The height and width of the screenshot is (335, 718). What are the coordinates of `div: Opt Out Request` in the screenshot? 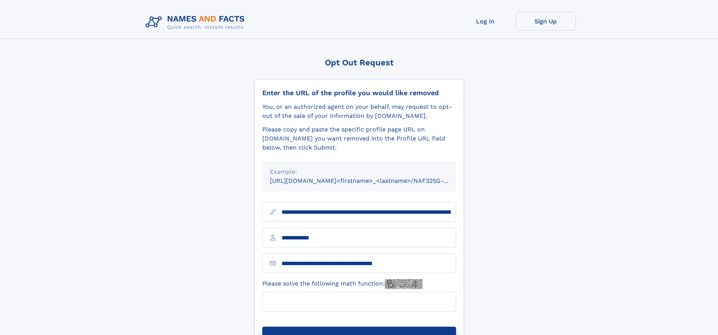 It's located at (359, 62).